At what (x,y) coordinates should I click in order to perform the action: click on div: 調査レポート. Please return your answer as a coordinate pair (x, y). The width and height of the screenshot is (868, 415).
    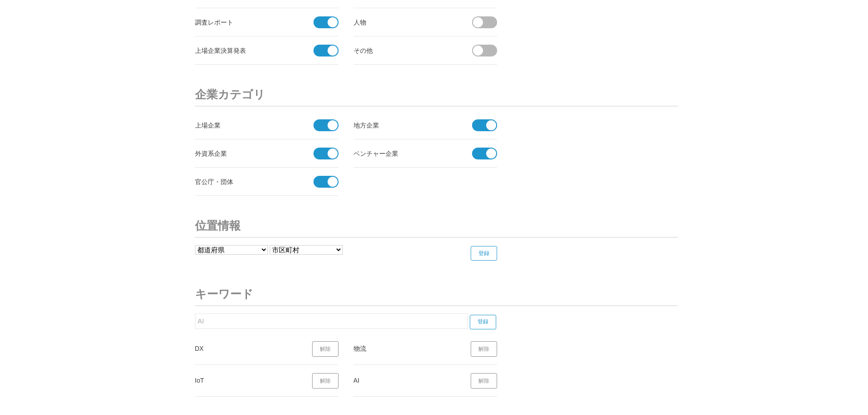
    Looking at the image, I should click on (246, 22).